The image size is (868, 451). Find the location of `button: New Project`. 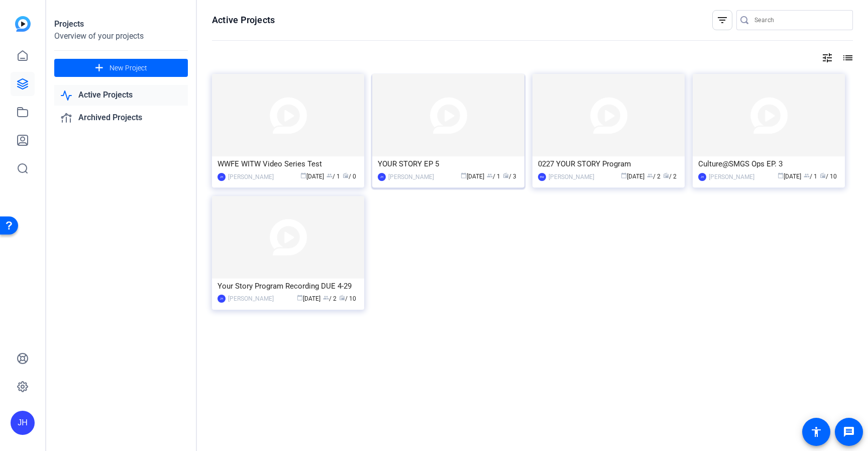

button: New Project is located at coordinates (121, 68).